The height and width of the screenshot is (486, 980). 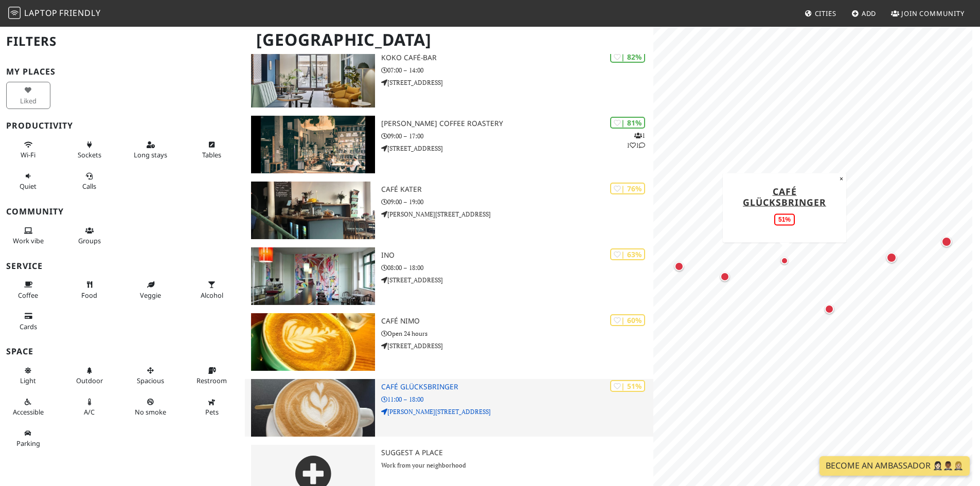 What do you see at coordinates (150, 381) in the screenshot?
I see `span: Spacious` at bounding box center [150, 381].